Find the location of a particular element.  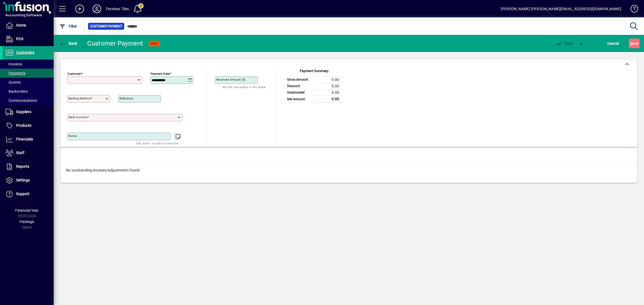

div: Customer Payment is located at coordinates (115, 43).